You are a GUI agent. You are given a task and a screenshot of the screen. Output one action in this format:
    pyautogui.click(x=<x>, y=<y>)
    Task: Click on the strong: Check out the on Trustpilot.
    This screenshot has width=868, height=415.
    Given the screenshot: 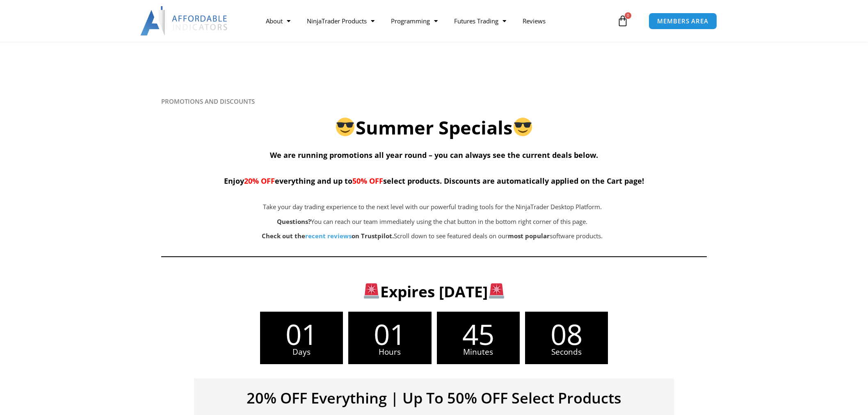 What is the action you would take?
    pyautogui.click(x=328, y=236)
    